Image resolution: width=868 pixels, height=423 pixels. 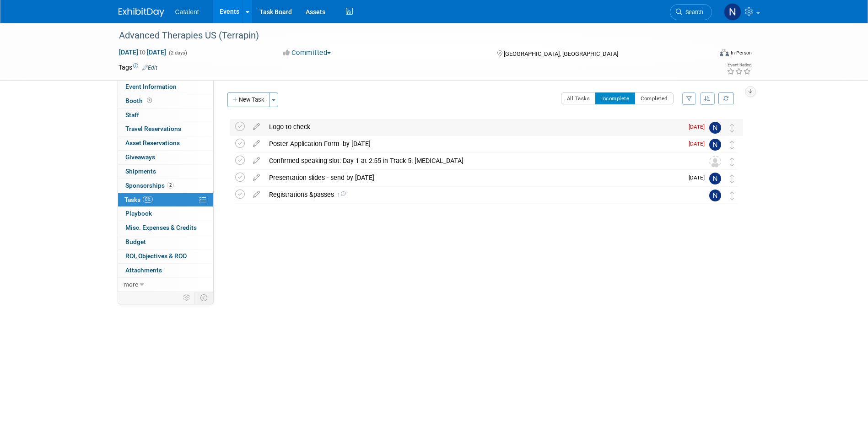 I want to click on span: Travel Reservations, so click(x=153, y=129).